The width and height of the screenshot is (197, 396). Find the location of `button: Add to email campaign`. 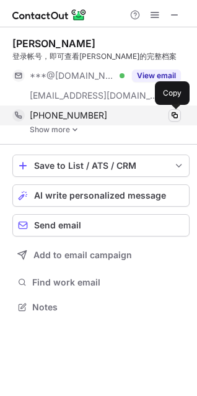

button: Add to email campaign is located at coordinates (101, 255).